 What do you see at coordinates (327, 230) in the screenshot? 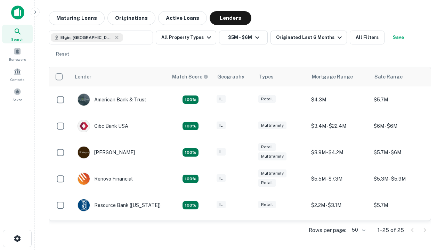
I see `p: Rows per page:` at bounding box center [327, 230].